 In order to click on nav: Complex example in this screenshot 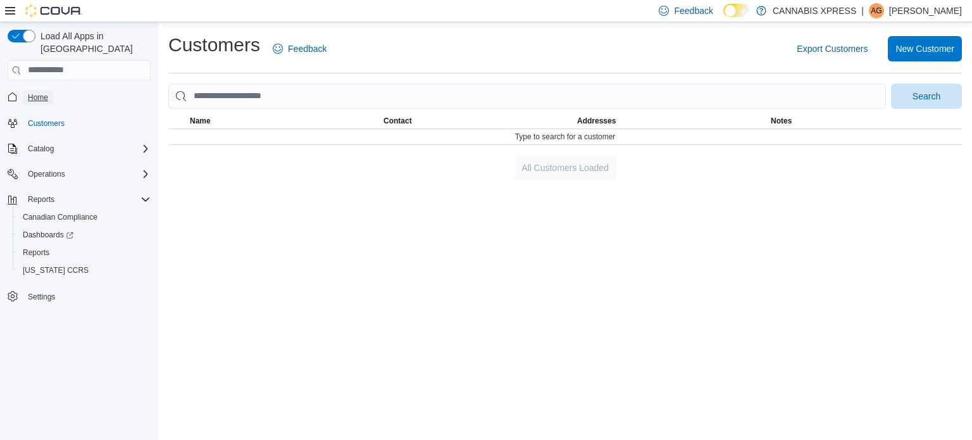, I will do `click(79, 211)`.